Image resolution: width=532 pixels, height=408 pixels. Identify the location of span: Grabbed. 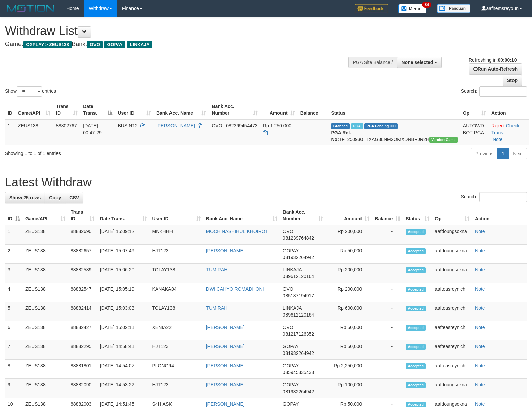
(340, 126).